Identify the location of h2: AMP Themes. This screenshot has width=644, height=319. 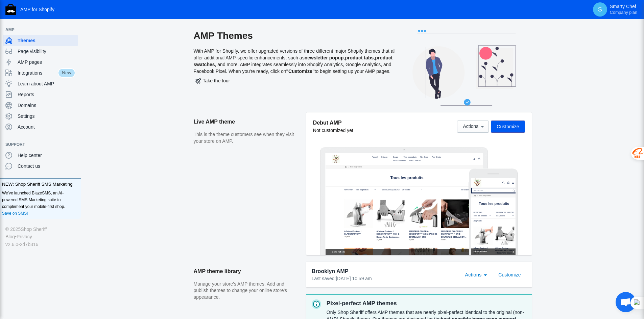
(295, 36).